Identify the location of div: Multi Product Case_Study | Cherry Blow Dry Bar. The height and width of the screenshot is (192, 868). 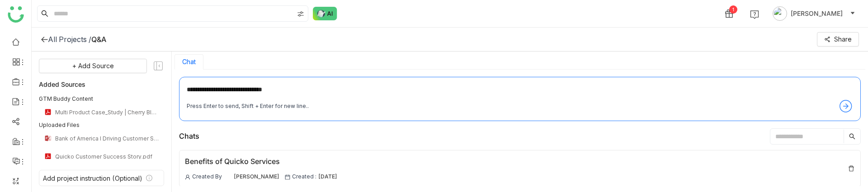
(107, 112).